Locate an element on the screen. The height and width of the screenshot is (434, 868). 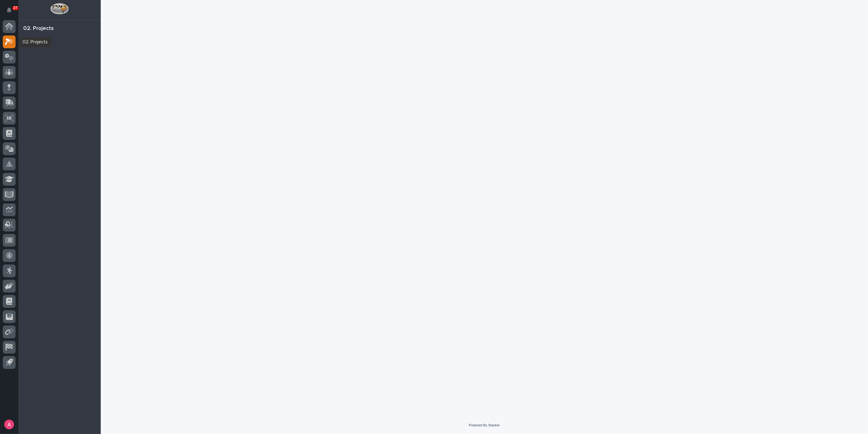
button: Notifications is located at coordinates (9, 10).